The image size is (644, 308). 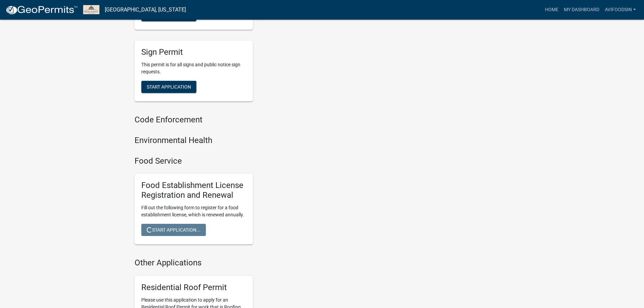 What do you see at coordinates (258, 161) in the screenshot?
I see `h4: Food Service` at bounding box center [258, 161].